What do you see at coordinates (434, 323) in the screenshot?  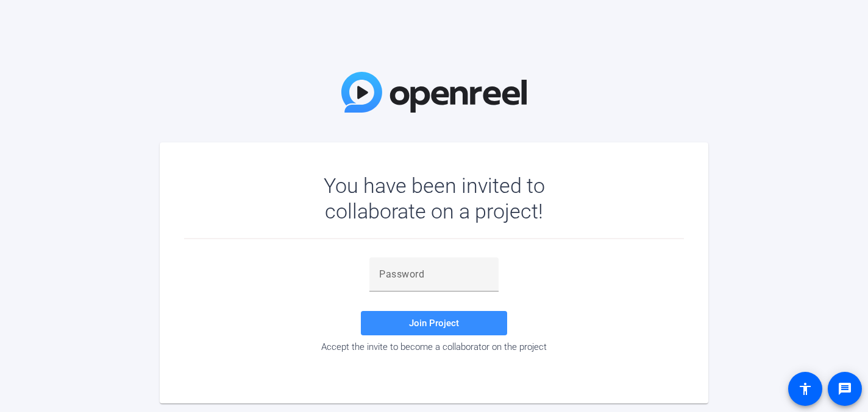 I see `button: Join Project` at bounding box center [434, 323].